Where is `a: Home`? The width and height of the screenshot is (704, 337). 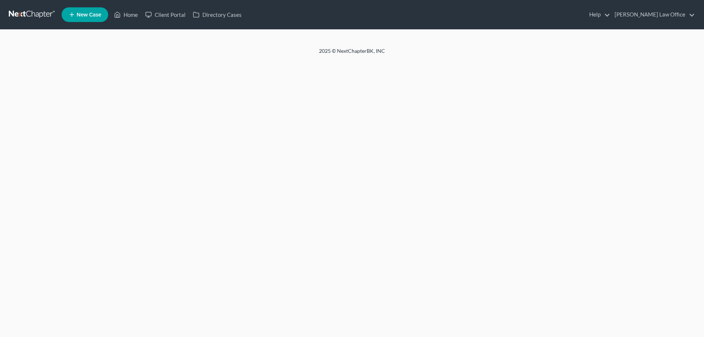 a: Home is located at coordinates (126, 15).